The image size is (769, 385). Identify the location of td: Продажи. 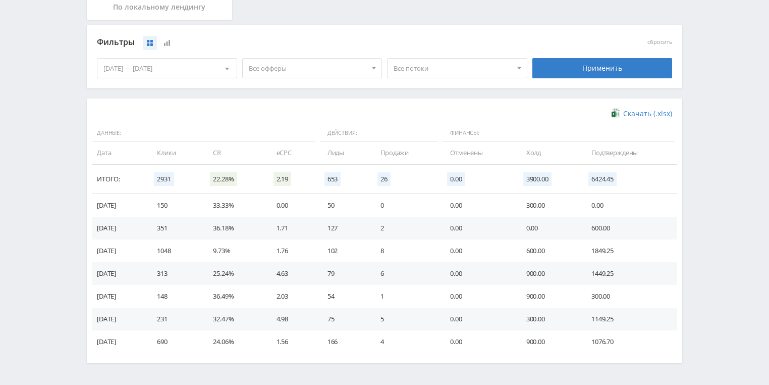
(405, 152).